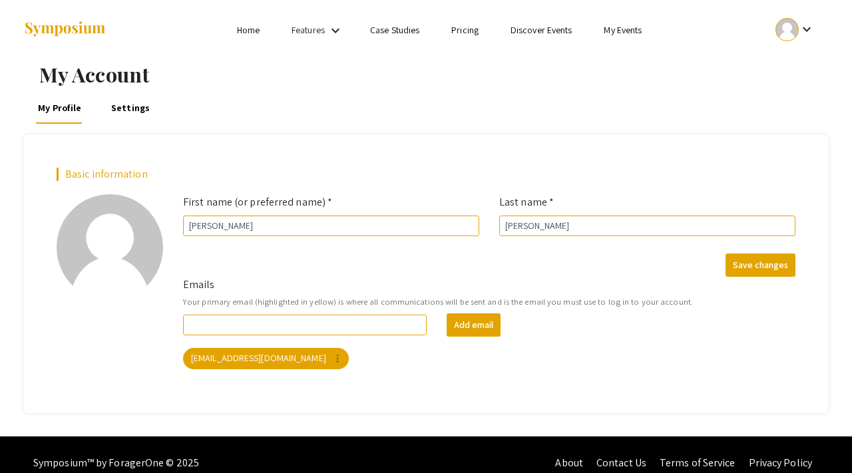  I want to click on button: Add email, so click(473, 325).